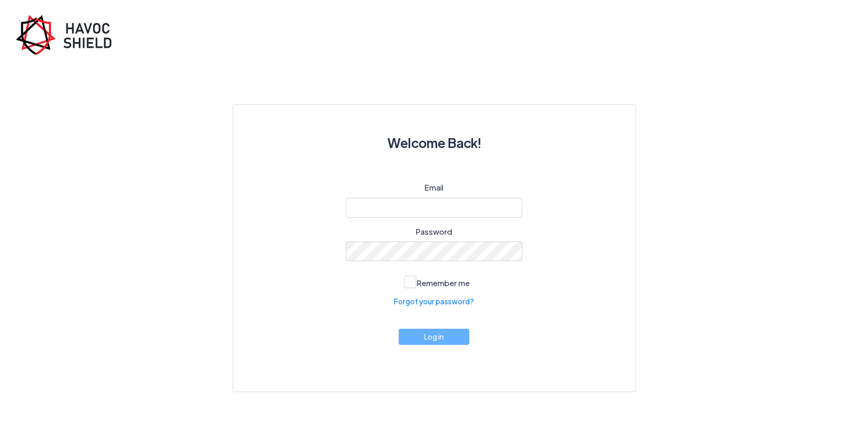 This screenshot has width=868, height=444. I want to click on button: Log in, so click(434, 336).